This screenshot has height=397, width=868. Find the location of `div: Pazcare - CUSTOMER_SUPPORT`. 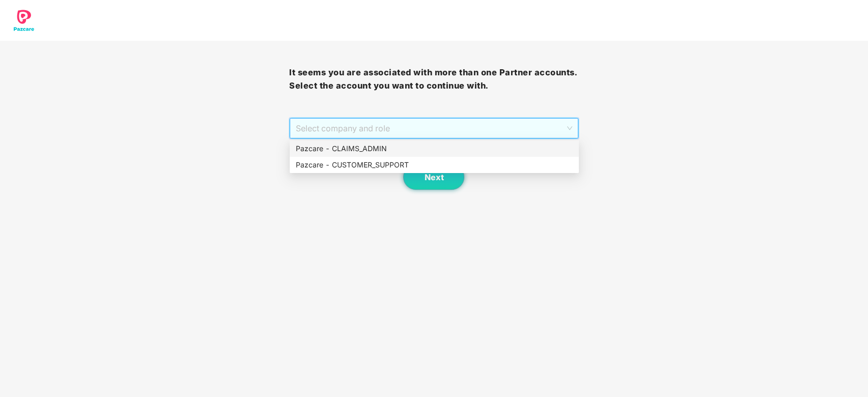

div: Pazcare - CUSTOMER_SUPPORT is located at coordinates (434, 165).